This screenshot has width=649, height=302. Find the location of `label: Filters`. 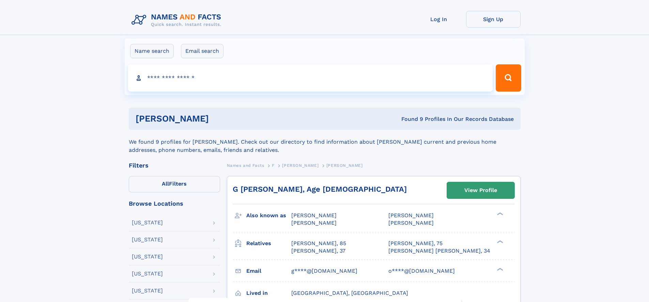

label: Filters is located at coordinates (174, 184).